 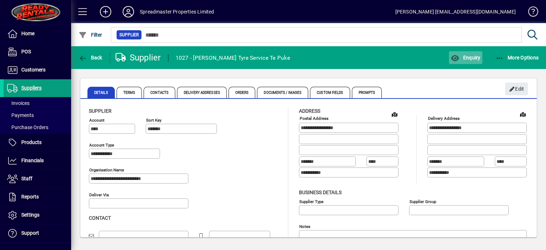 I want to click on button: Edit, so click(x=517, y=89).